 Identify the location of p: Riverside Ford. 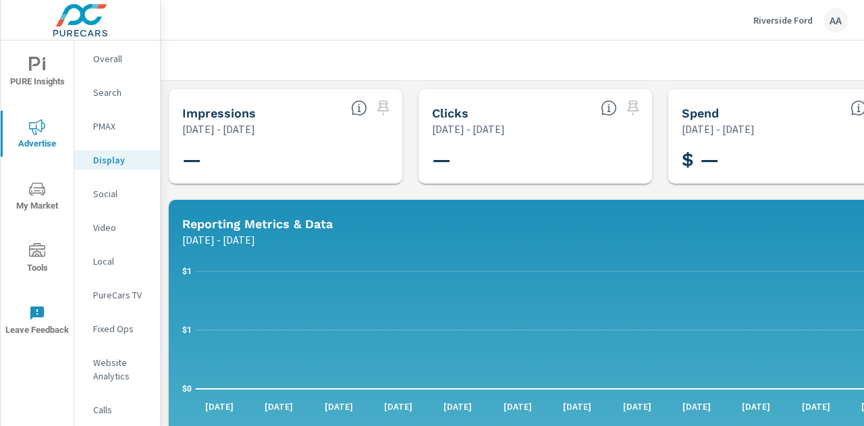
(783, 20).